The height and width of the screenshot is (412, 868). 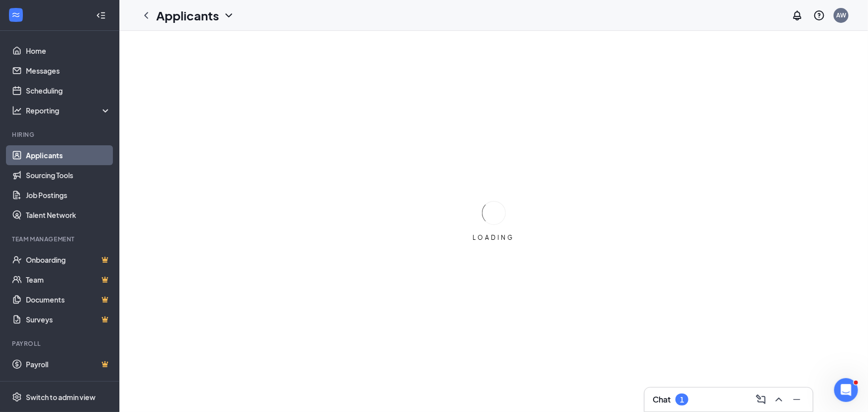 What do you see at coordinates (68, 50) in the screenshot?
I see `a: Home` at bounding box center [68, 50].